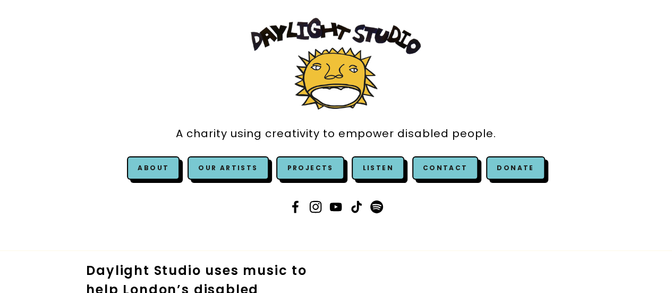 This screenshot has height=293, width=672. What do you see at coordinates (445, 168) in the screenshot?
I see `a: Contact` at bounding box center [445, 168].